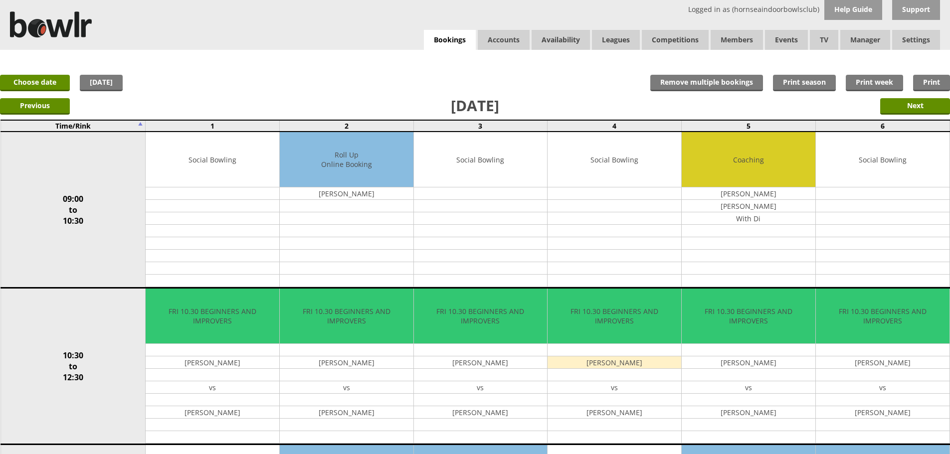 The height and width of the screenshot is (454, 950). What do you see at coordinates (73, 210) in the screenshot?
I see `td: 09:00 to 10:30` at bounding box center [73, 210].